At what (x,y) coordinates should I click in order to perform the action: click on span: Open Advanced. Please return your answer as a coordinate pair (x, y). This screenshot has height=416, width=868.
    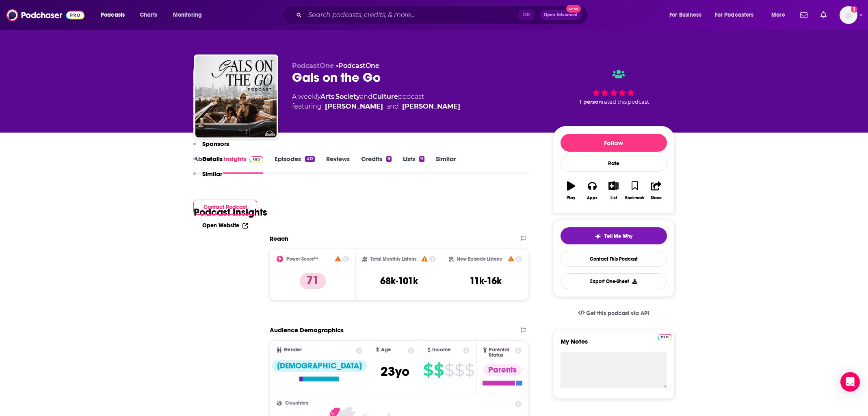
    Looking at the image, I should click on (561, 15).